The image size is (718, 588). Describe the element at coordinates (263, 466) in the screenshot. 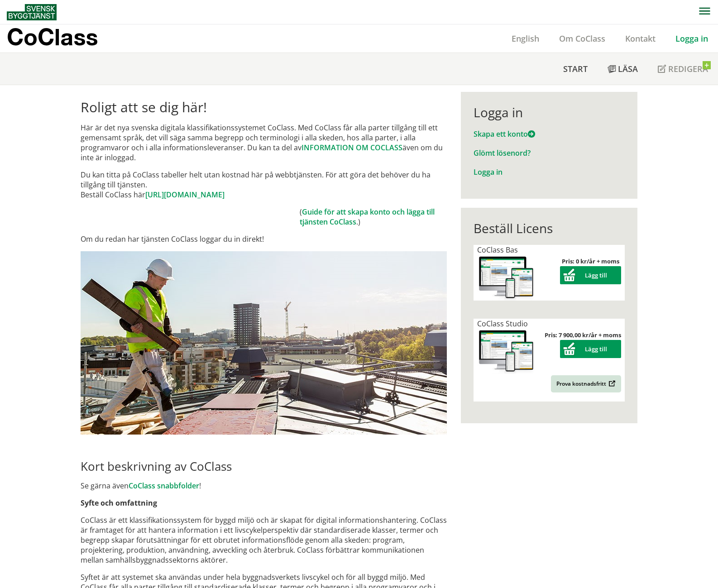

I see `h2: Kort beskrivning av CoClass` at that location.